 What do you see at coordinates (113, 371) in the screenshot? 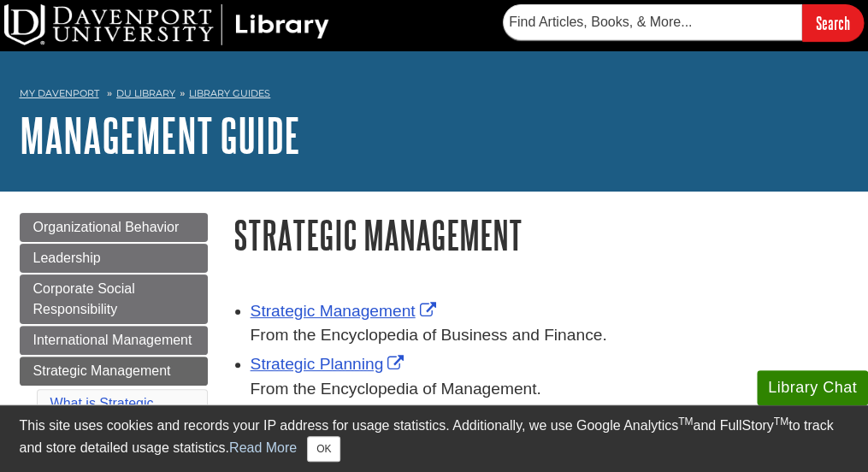
I see `a: Strategic Management` at bounding box center [113, 371].